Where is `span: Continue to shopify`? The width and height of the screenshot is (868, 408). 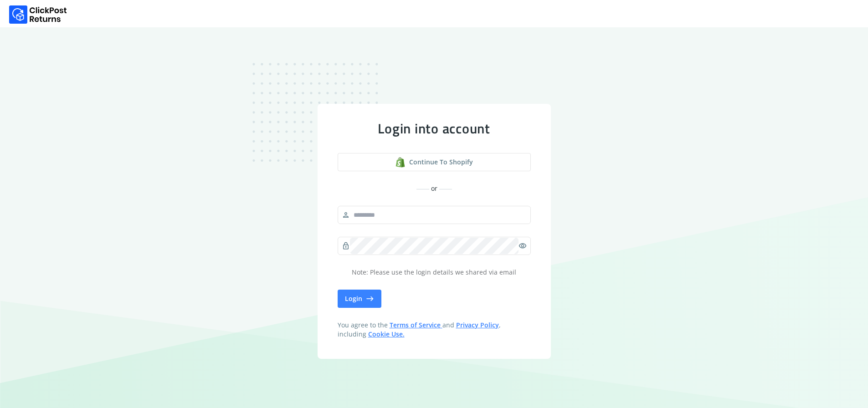
span: Continue to shopify is located at coordinates (441, 162).